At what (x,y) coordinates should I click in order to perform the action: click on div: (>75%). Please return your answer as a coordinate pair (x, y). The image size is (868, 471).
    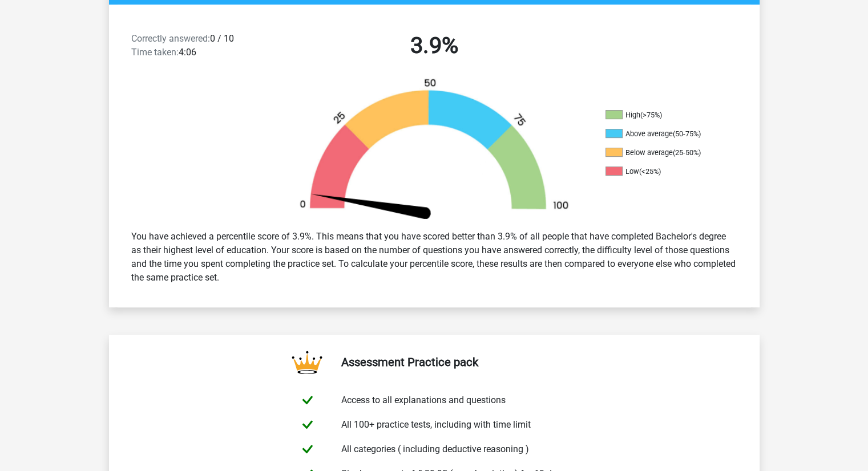
    Looking at the image, I should click on (651, 115).